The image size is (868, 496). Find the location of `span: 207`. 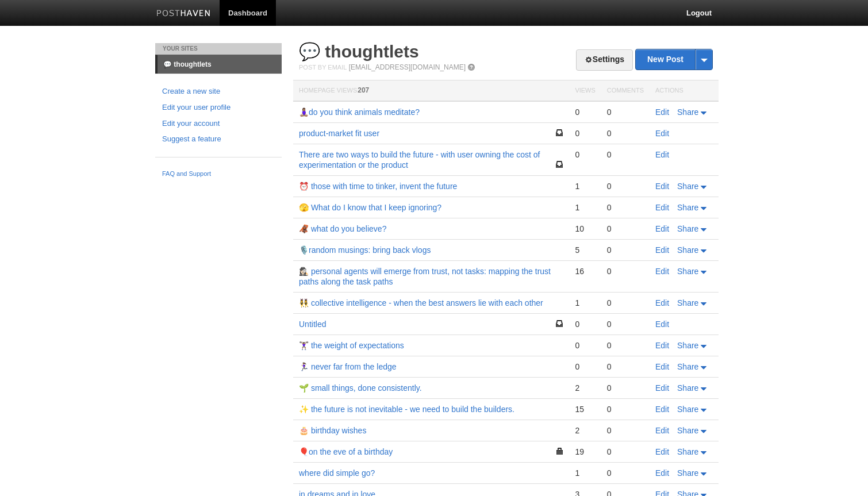

span: 207 is located at coordinates (363, 90).